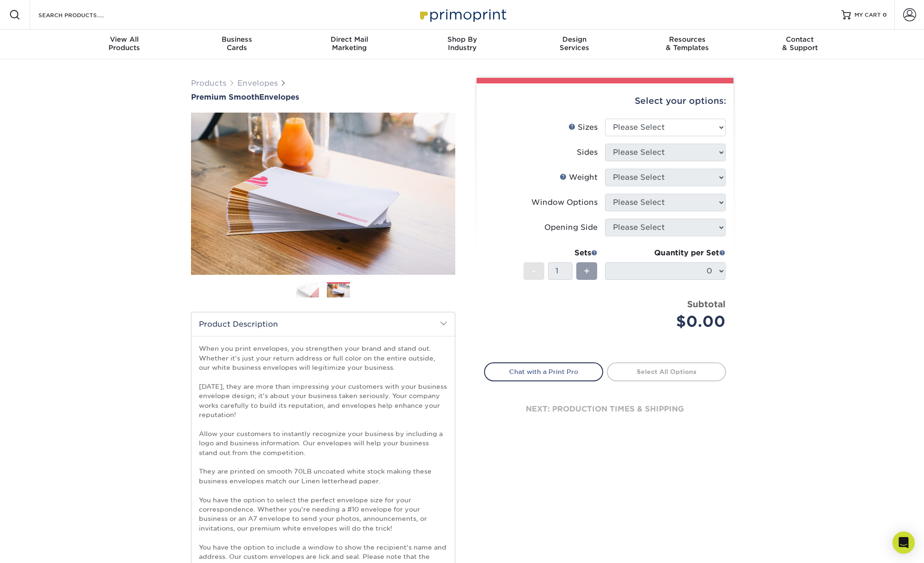  What do you see at coordinates (687, 45) in the screenshot?
I see `a: Resources& Templates` at bounding box center [687, 45].